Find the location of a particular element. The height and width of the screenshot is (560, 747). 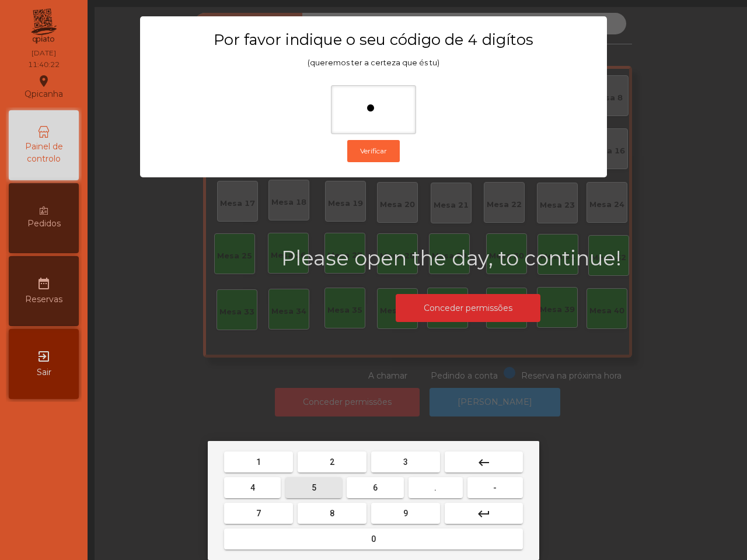

span: 9 is located at coordinates (405, 513).